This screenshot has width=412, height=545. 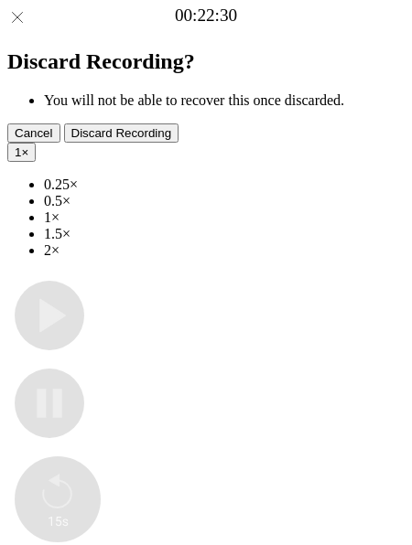 What do you see at coordinates (224, 201) in the screenshot?
I see `li: 0.5×` at bounding box center [224, 201].